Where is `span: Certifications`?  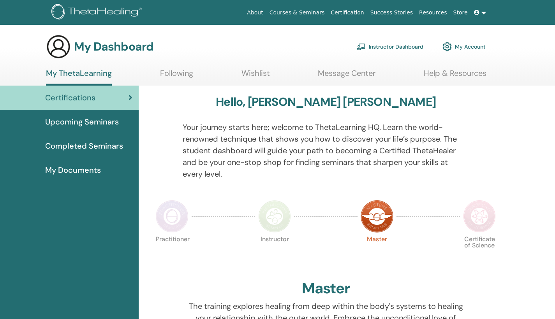
span: Certifications is located at coordinates (70, 98).